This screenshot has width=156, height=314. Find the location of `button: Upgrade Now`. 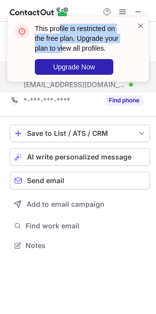

button: Upgrade Now is located at coordinates (74, 67).